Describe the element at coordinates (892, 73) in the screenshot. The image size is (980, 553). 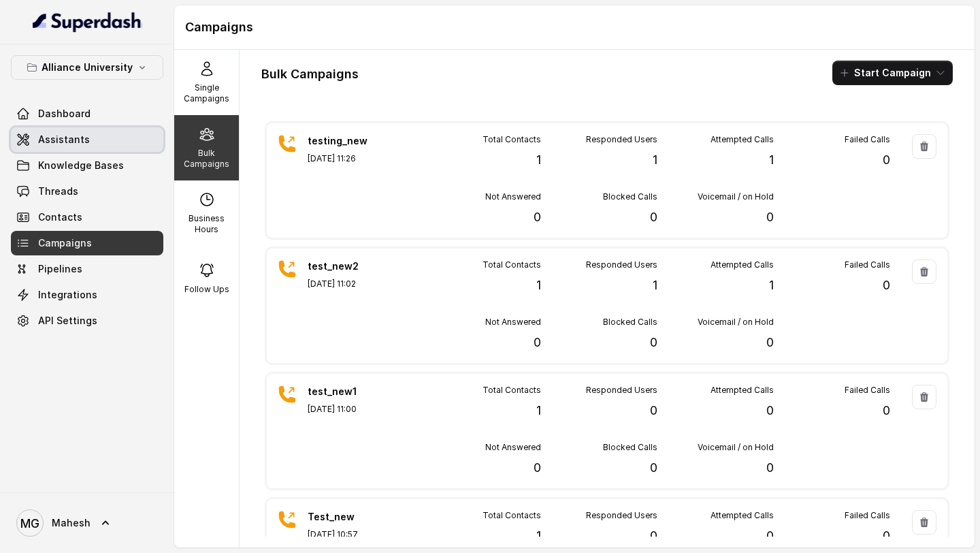
I see `button: Start Campaign` at that location.